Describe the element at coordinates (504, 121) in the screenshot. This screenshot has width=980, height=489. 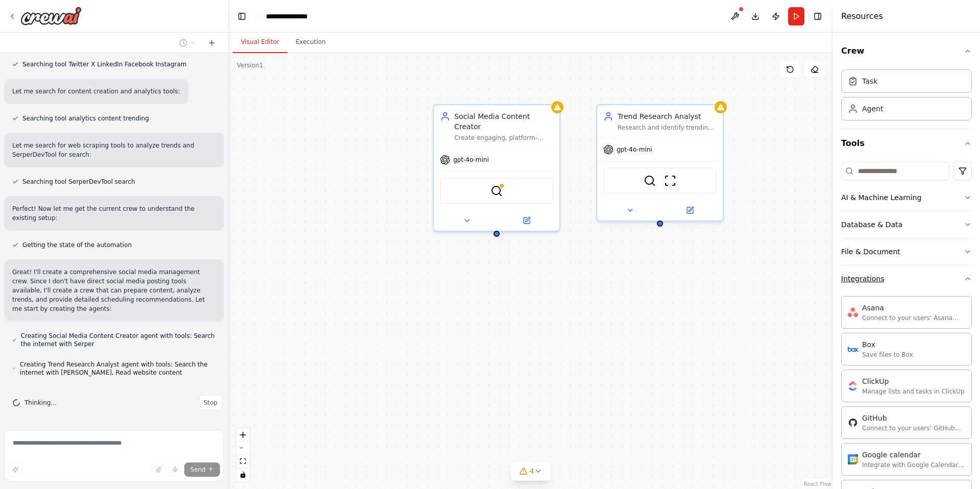
I see `div: Social Media Content Creator` at that location.